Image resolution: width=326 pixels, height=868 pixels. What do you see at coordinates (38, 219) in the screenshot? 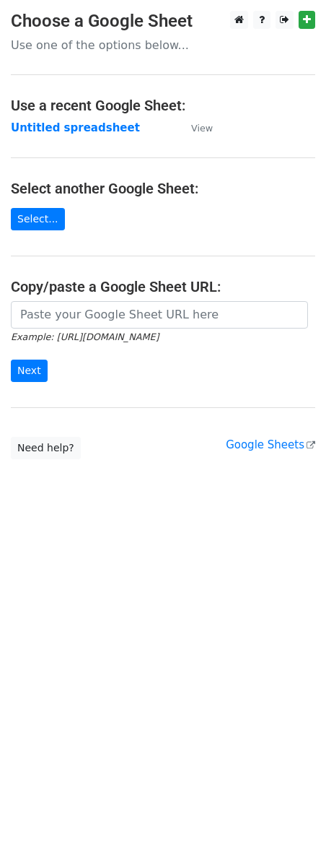
I see `a: Select...` at bounding box center [38, 219].